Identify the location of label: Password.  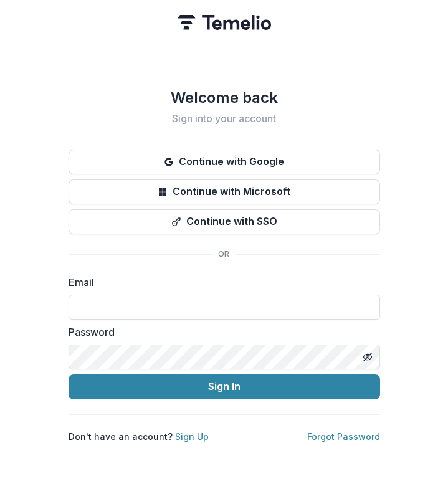
(221, 332).